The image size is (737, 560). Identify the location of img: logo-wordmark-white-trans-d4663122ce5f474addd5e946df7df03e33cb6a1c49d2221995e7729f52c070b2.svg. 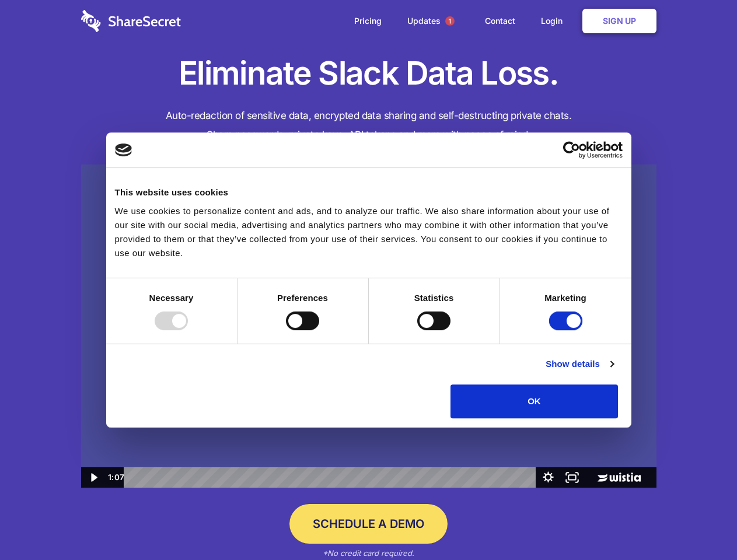
(131, 21).